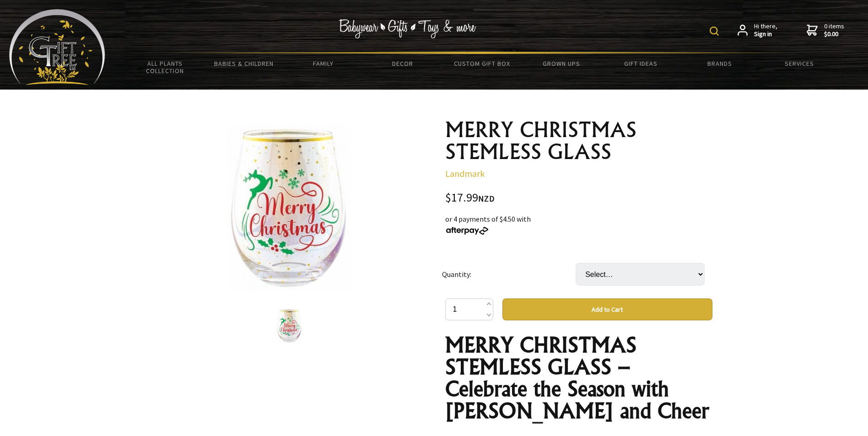 Image resolution: width=868 pixels, height=436 pixels. I want to click on span: Hi there,, so click(766, 30).